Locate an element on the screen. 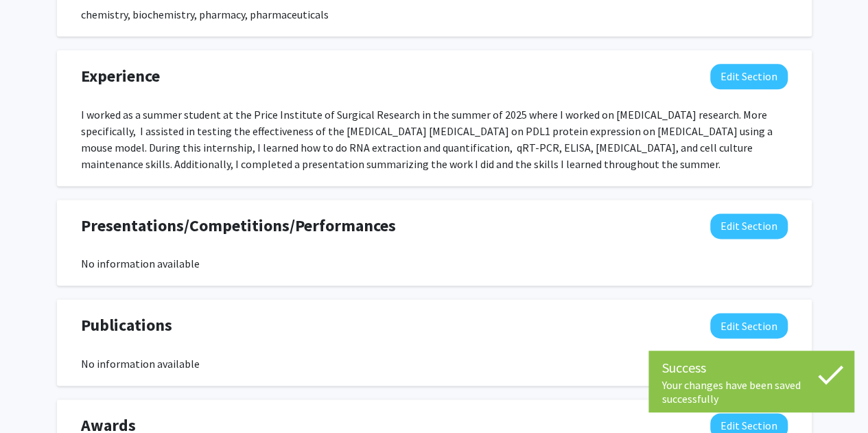  span: Experience is located at coordinates (120, 76).